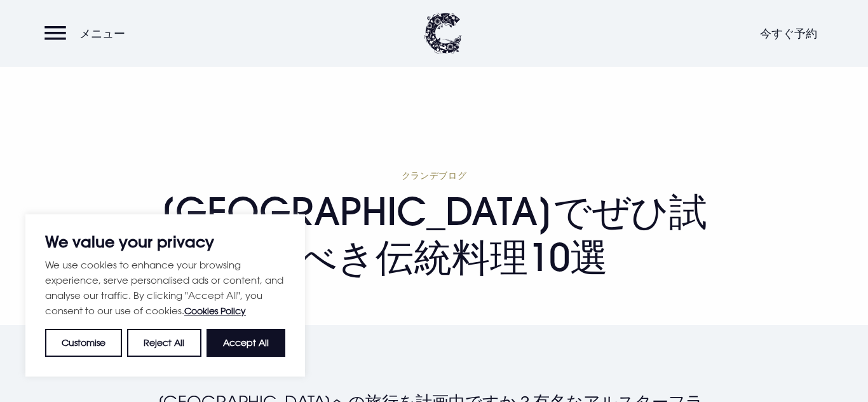 The image size is (868, 402). What do you see at coordinates (789, 33) in the screenshot?
I see `font: 今すぐ予約` at bounding box center [789, 33].